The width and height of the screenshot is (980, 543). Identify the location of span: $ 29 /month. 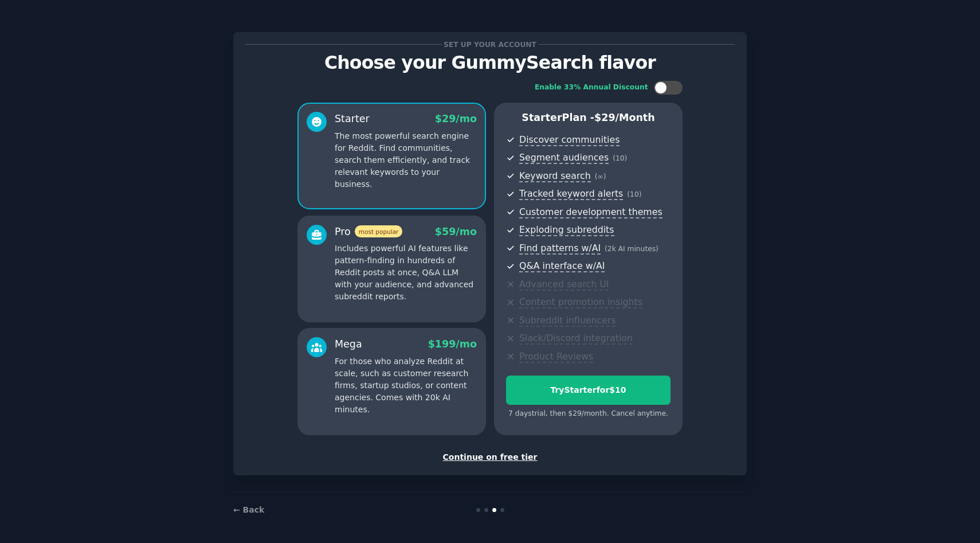
(625, 118).